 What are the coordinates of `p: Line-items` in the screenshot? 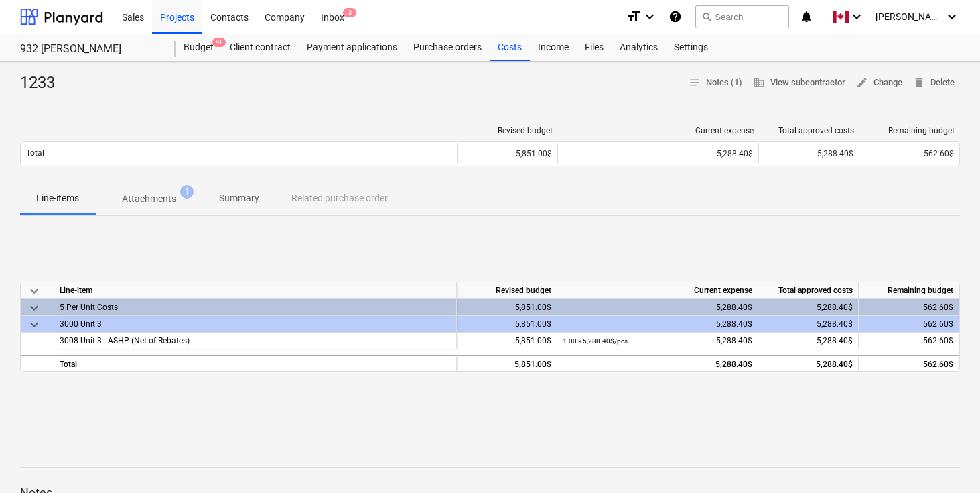 It's located at (57, 197).